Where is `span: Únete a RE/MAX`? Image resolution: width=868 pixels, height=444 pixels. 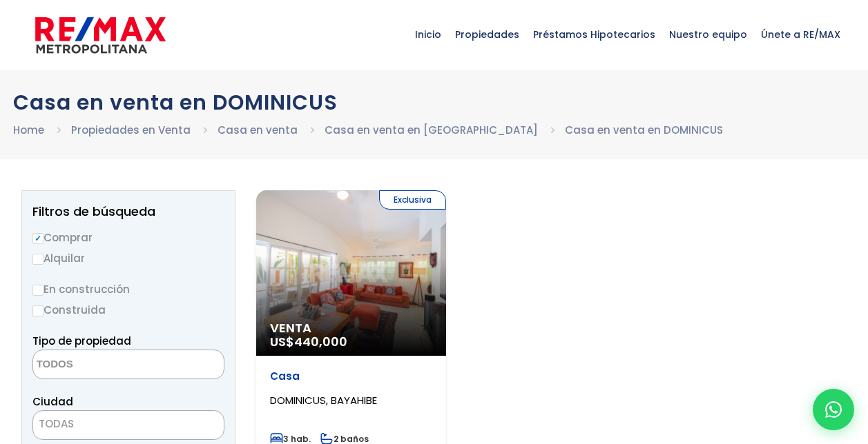 span: Únete a RE/MAX is located at coordinates (800, 35).